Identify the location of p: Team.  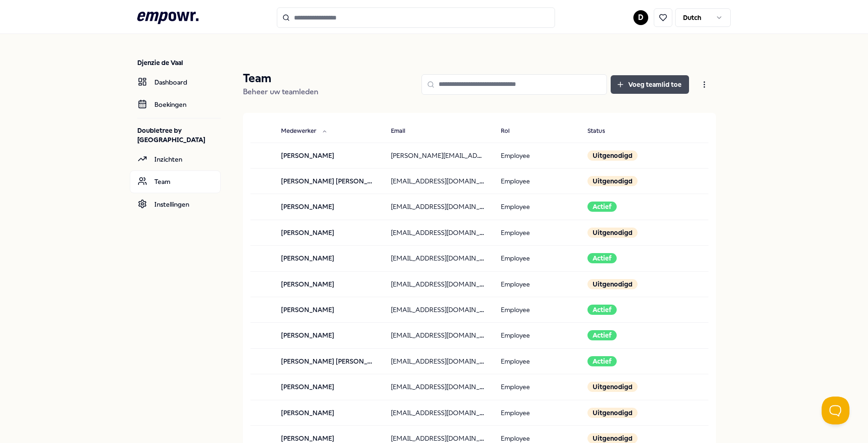
(281, 78).